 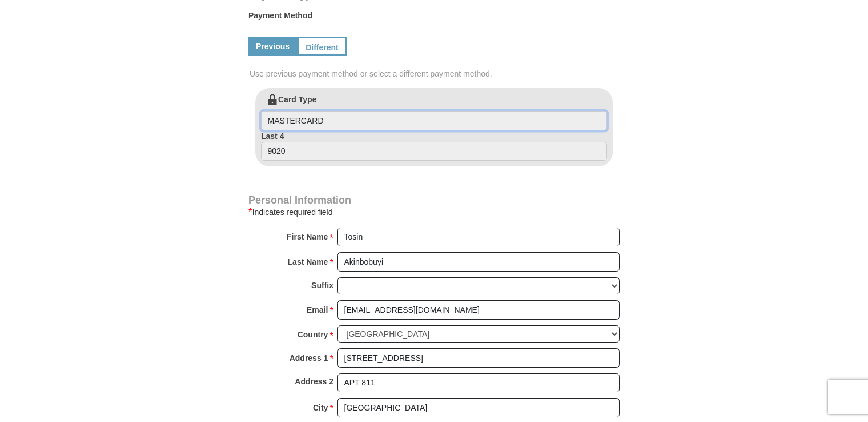 What do you see at coordinates (434, 212) in the screenshot?
I see `div: Indicates required field` at bounding box center [434, 212].